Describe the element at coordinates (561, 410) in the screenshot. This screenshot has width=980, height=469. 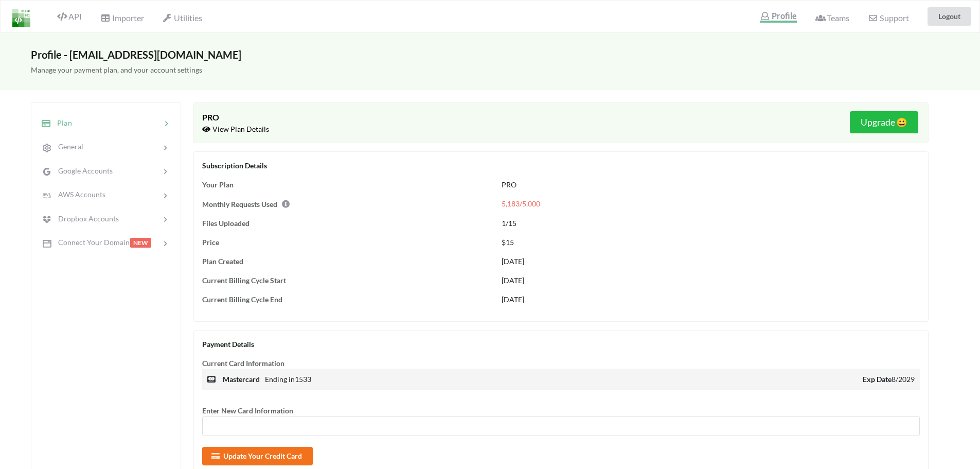
I see `div: Enter New Card Information` at that location.